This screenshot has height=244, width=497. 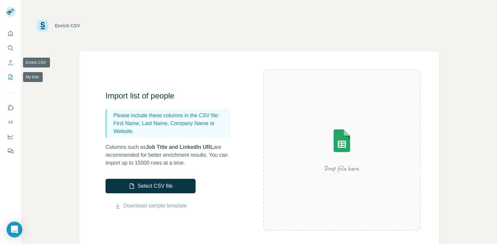 I want to click on button: Enrich CSV, so click(x=11, y=62).